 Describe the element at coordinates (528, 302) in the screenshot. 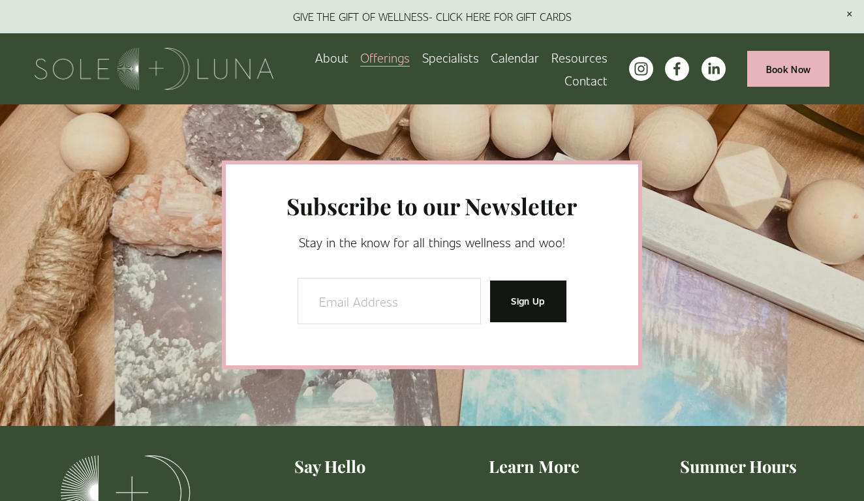

I see `button: Sign Up` at that location.